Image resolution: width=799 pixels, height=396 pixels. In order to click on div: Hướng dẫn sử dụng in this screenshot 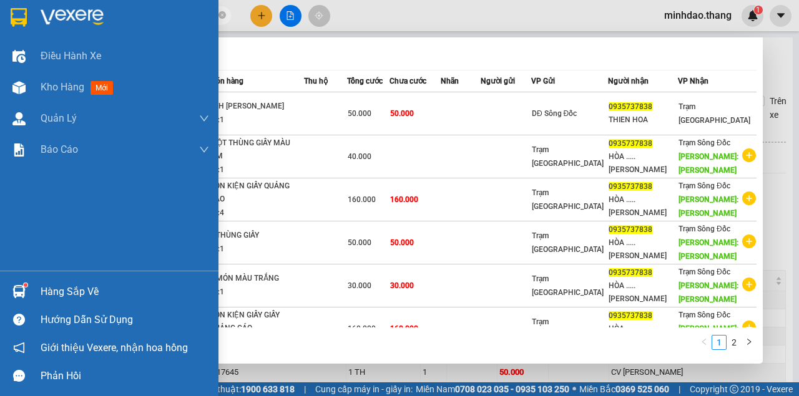, I will do `click(125, 320)`.